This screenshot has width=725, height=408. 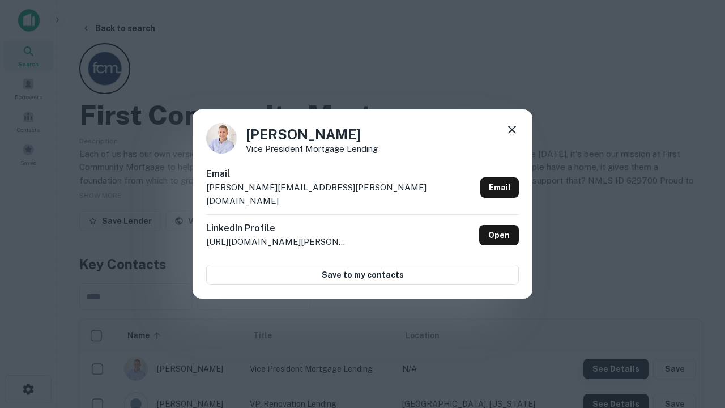 I want to click on button: Save to my contacts, so click(x=363, y=275).